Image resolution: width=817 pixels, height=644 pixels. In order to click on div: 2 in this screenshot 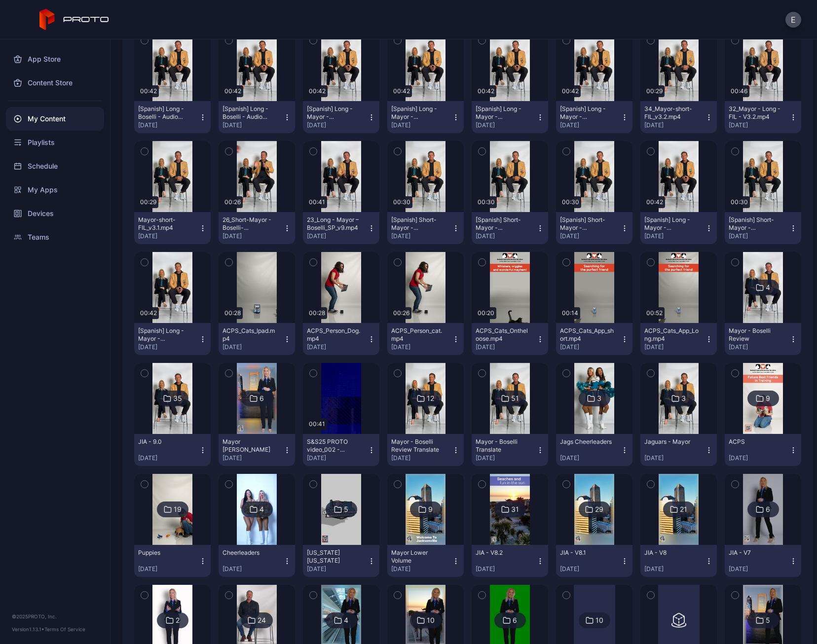, I will do `click(177, 621)`.